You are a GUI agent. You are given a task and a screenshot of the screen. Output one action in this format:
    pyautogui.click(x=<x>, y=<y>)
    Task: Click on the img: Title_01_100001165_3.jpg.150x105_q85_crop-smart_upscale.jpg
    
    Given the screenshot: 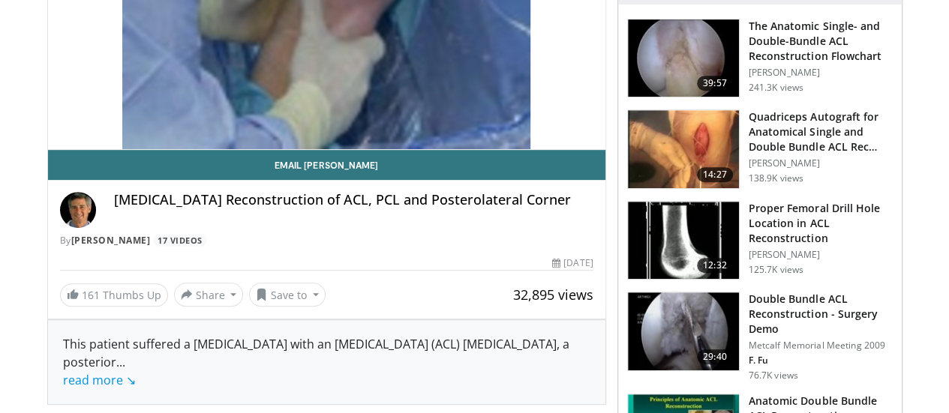 What is the action you would take?
    pyautogui.click(x=684, y=241)
    